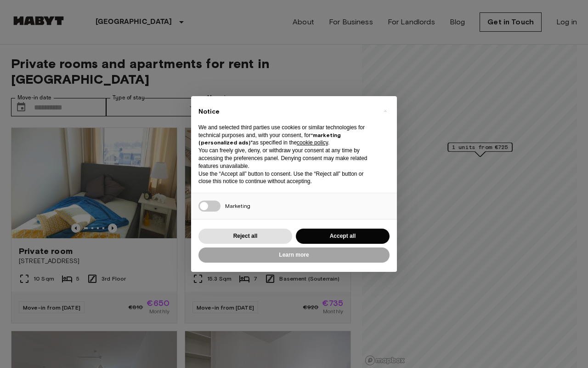 The width and height of the screenshot is (588, 368). Describe the element at coordinates (287, 135) in the screenshot. I see `p: We and selected third parties use cookies or similar technologies for technical purposes and, wit...` at that location.